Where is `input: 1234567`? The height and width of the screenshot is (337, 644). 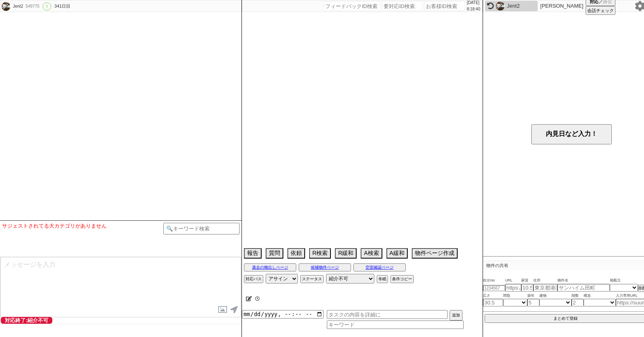 input: 1234567 is located at coordinates (494, 288).